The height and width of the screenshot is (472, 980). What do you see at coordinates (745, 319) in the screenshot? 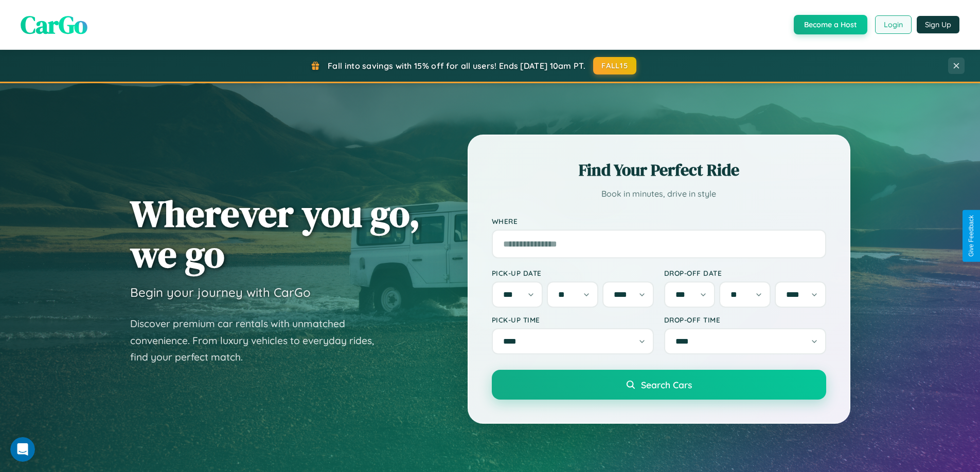
I see `label: Drop-off Time` at bounding box center [745, 319].